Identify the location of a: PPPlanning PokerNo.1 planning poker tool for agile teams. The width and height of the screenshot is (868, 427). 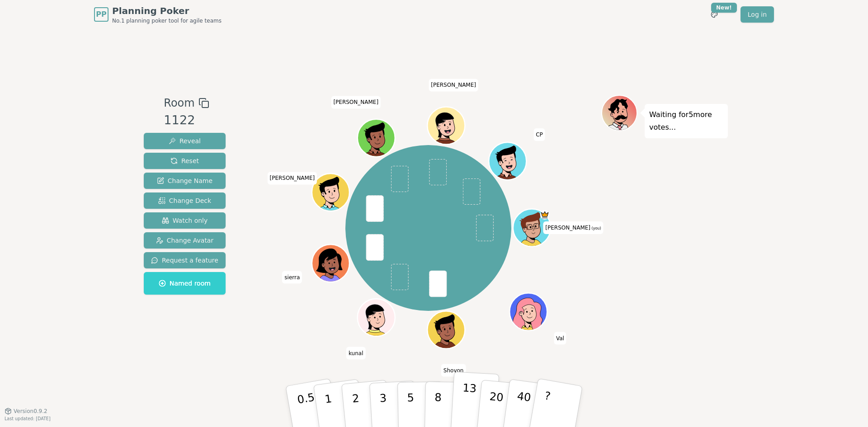
(158, 15).